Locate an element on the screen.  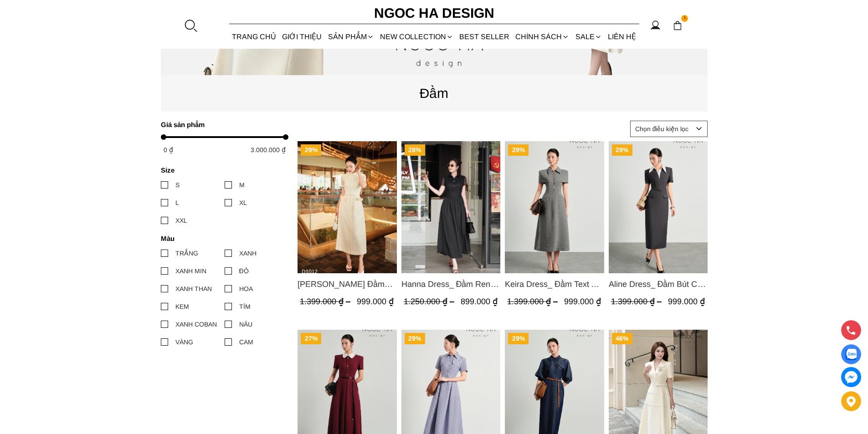
div: XL is located at coordinates (242, 203).